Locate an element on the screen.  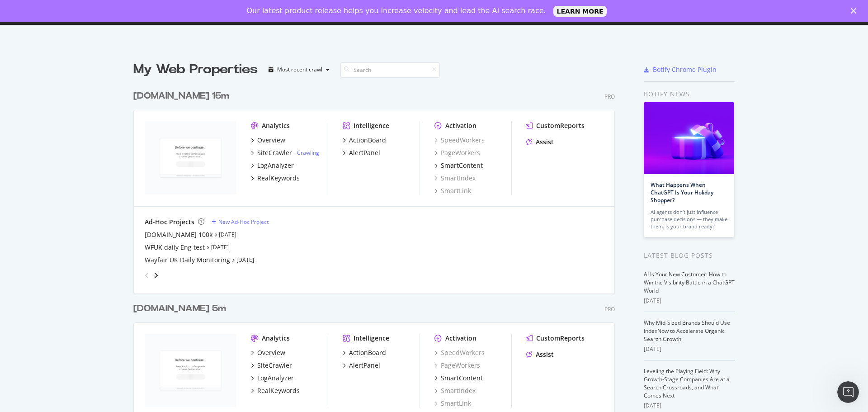
img: www.jossandmain.com is located at coordinates (190, 370).